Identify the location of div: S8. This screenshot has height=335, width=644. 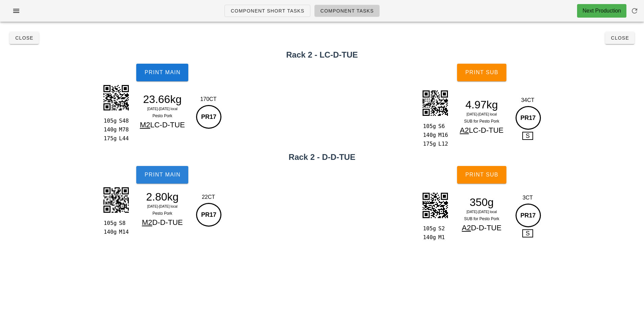
(123, 223).